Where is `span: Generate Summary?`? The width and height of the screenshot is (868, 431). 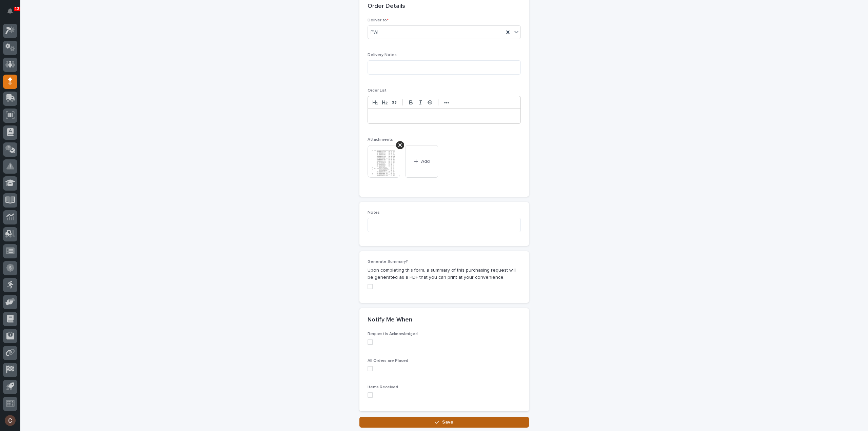 span: Generate Summary? is located at coordinates (387, 261).